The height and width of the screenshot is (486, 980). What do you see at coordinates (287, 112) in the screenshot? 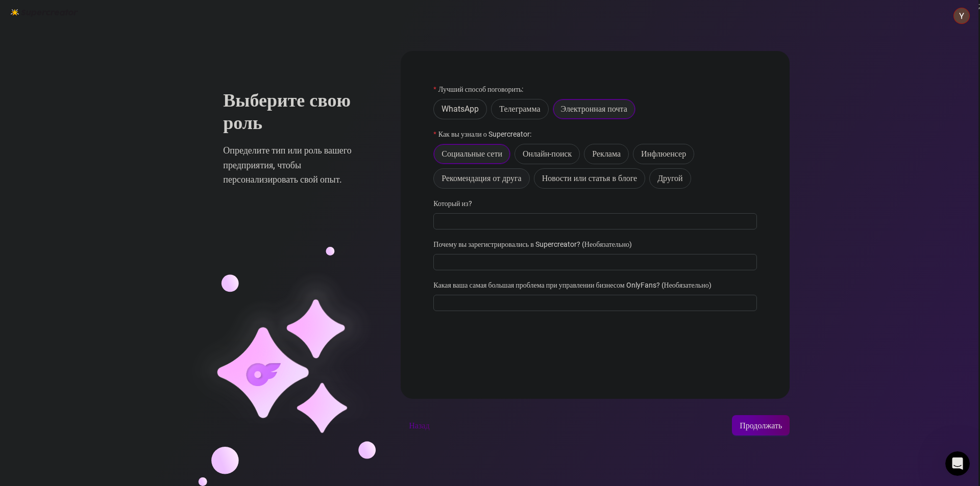
I see `font: Выберите свою роль` at bounding box center [287, 112].